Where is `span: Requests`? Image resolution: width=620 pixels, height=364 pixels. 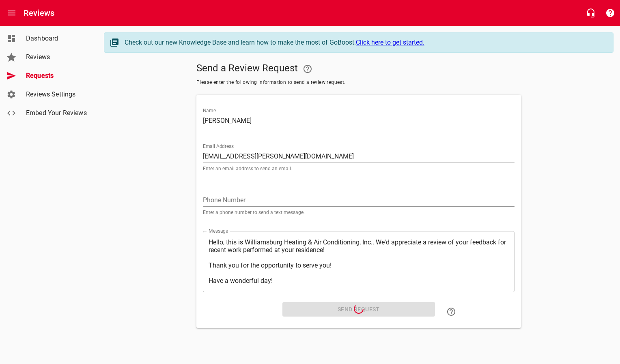
span: Requests is located at coordinates (57, 76).